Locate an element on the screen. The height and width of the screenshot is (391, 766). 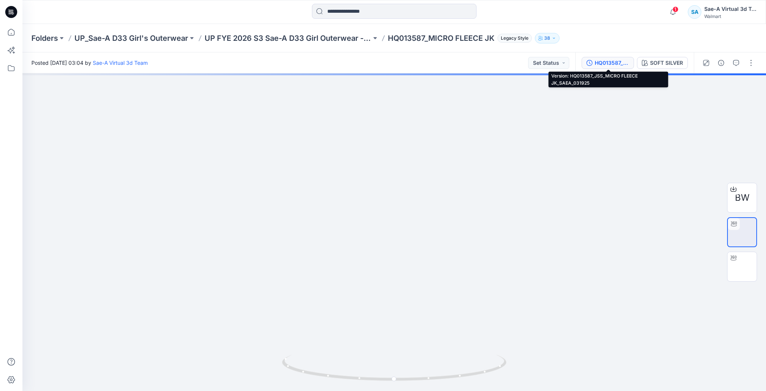
p: UP FYE 2026 S3 Sae-A D33 Girl Outerwear - OZARK TRAIL is located at coordinates (288, 38).